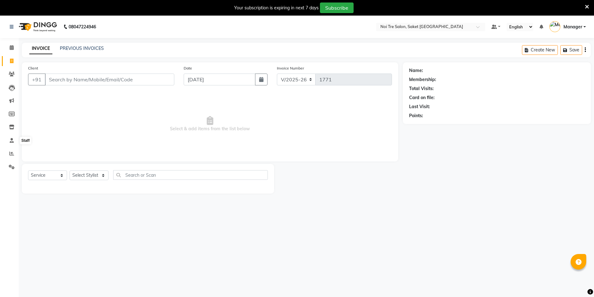 The image size is (594, 297). I want to click on label: Client, so click(33, 68).